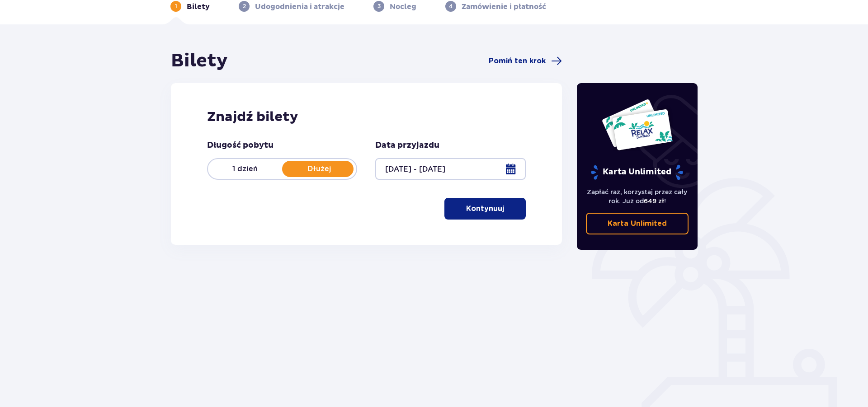 This screenshot has width=868, height=407. I want to click on h1: Bilety, so click(199, 61).